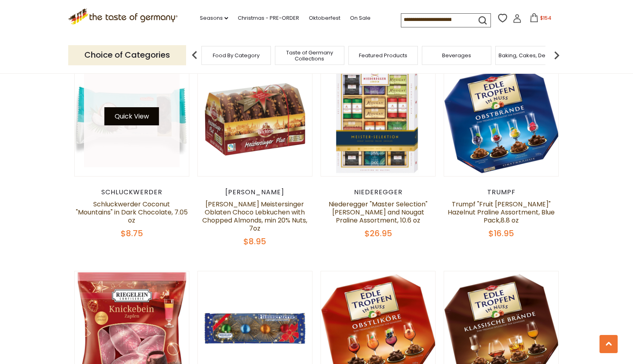 This screenshot has width=633, height=364. I want to click on span: Taste of Germany Collections, so click(309, 56).